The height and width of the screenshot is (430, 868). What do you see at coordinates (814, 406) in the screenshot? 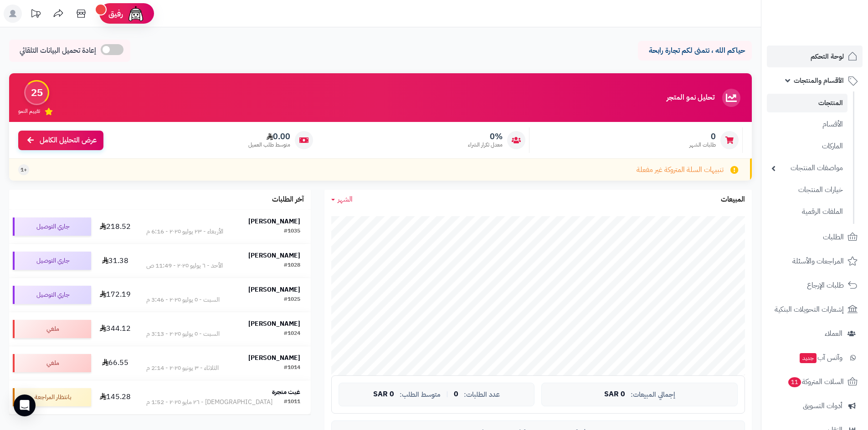
I see `a: أدوات التسويق` at bounding box center [814, 406].